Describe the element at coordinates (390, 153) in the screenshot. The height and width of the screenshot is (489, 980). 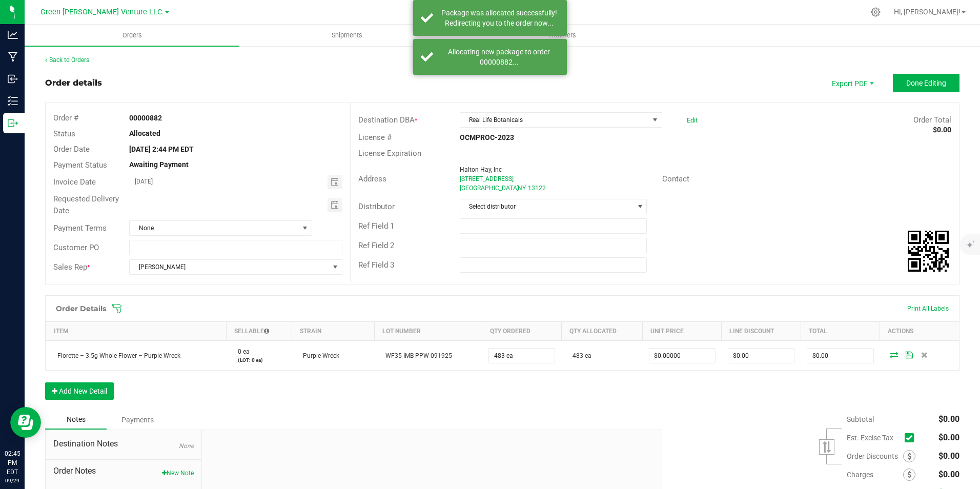
I see `span: License Expiration` at that location.